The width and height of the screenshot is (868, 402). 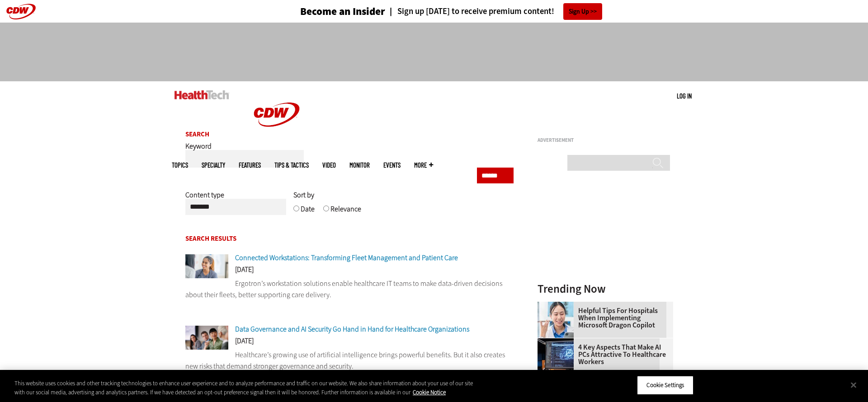 I want to click on span: Specialty, so click(x=213, y=165).